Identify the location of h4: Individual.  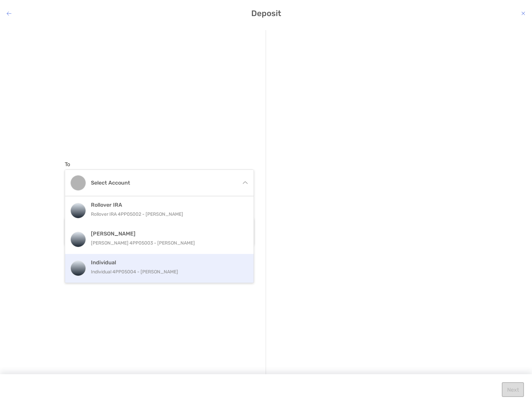
(166, 262).